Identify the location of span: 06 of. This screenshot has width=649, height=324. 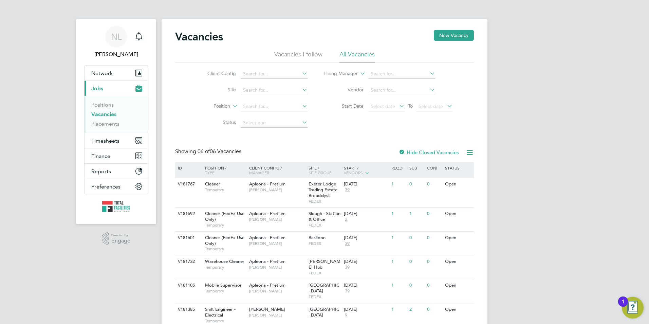
(204, 151).